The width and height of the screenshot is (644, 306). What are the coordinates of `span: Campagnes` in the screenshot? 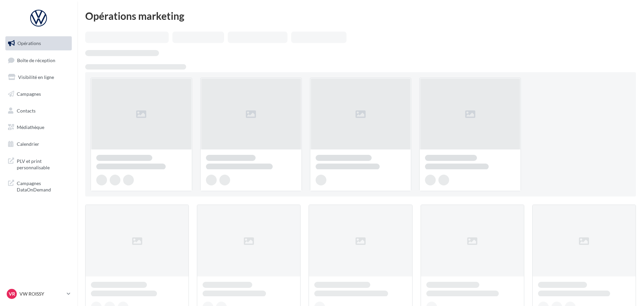 It's located at (29, 93).